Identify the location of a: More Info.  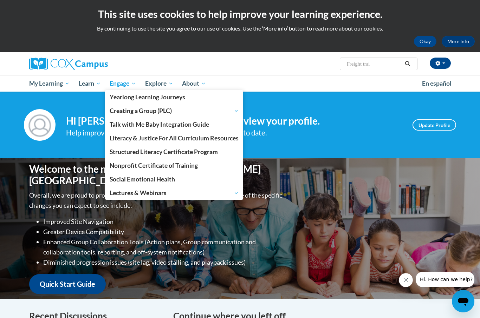
(458, 41).